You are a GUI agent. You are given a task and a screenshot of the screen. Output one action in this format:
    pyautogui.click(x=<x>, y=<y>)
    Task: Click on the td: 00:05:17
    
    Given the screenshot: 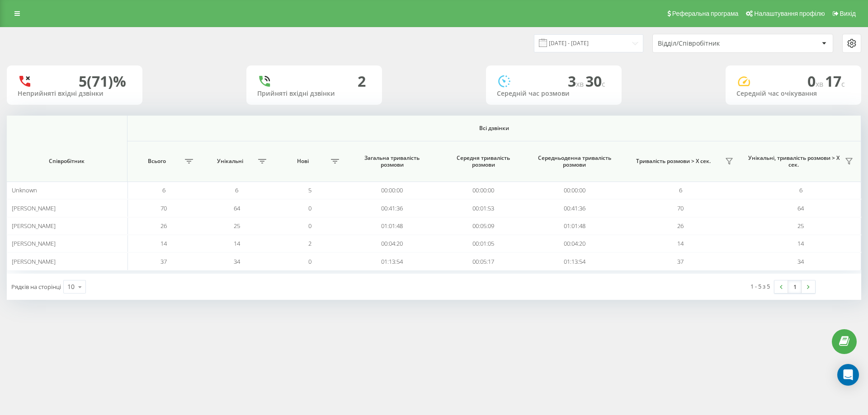 What is the action you would take?
    pyautogui.click(x=483, y=261)
    